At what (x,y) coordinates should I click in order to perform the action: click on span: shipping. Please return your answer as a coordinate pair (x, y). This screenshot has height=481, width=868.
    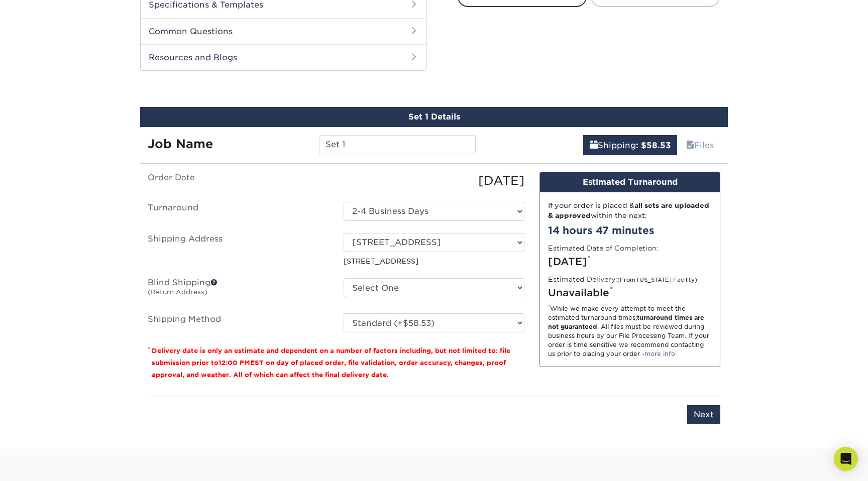
    Looking at the image, I should click on (594, 145).